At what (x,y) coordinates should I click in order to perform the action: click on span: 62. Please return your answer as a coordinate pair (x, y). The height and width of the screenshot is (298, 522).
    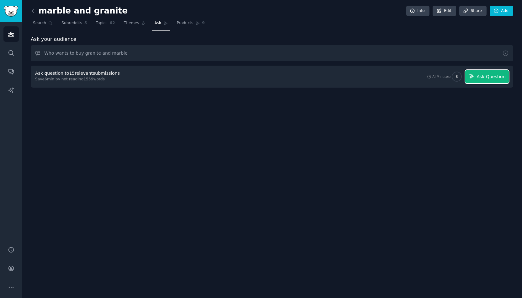
    Looking at the image, I should click on (112, 23).